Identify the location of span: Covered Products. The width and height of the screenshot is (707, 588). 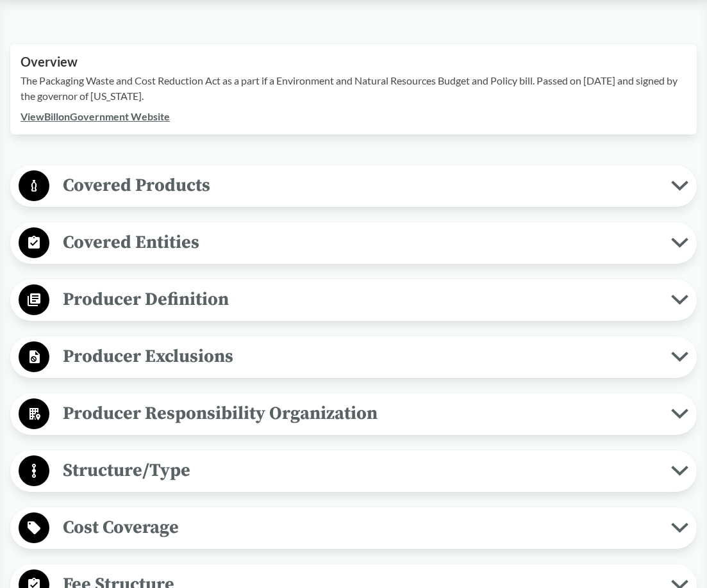
(360, 186).